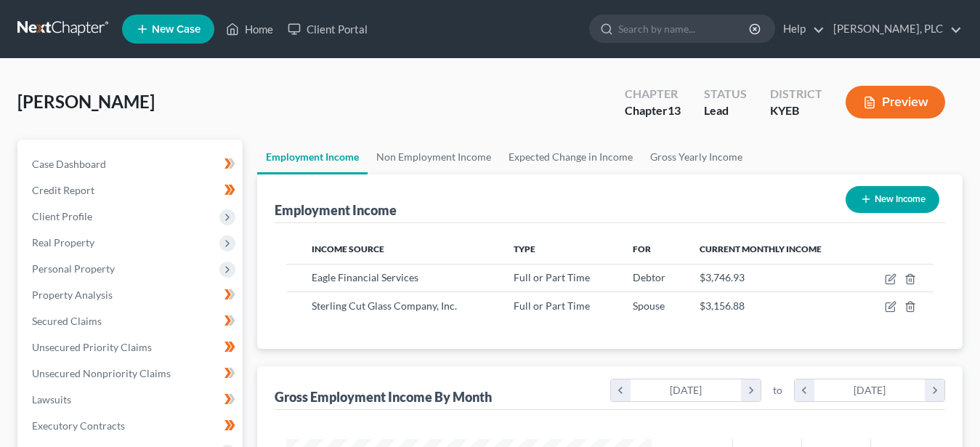  What do you see at coordinates (674, 109) in the screenshot?
I see `span: 13` at bounding box center [674, 109].